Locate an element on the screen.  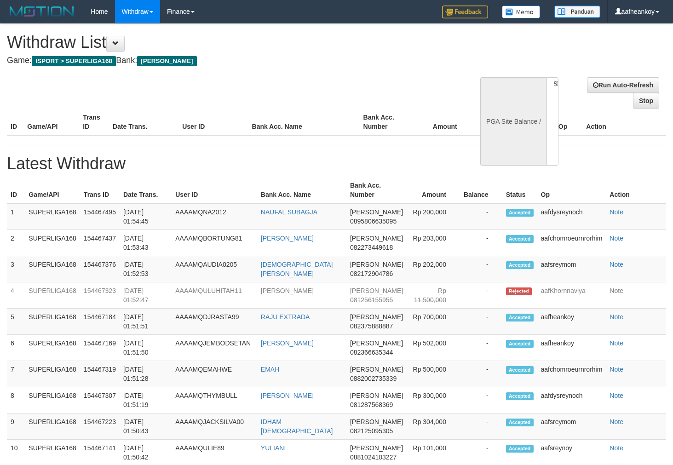
td: 1 is located at coordinates (16, 217).